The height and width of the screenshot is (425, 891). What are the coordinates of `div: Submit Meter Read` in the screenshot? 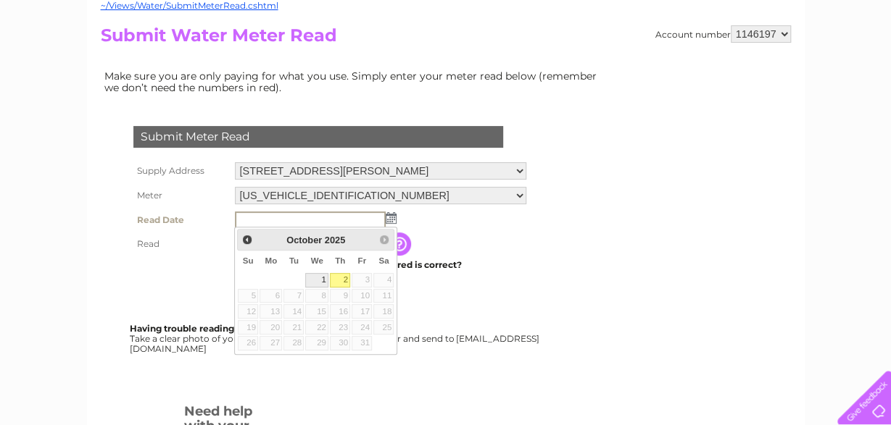 It's located at (318, 137).